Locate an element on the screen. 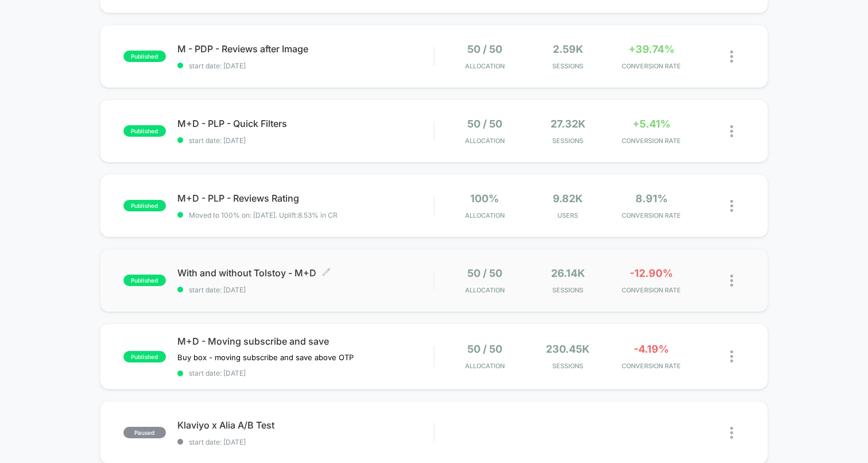 Image resolution: width=868 pixels, height=463 pixels. span: Users is located at coordinates (568, 215).